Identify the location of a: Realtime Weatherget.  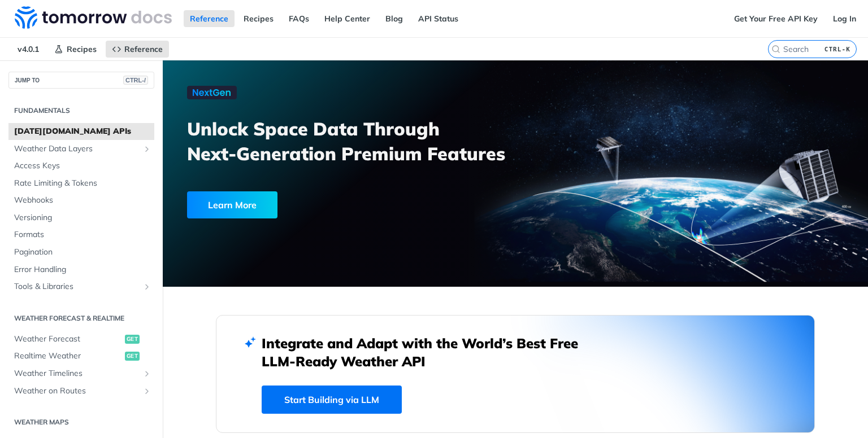
(81, 356).